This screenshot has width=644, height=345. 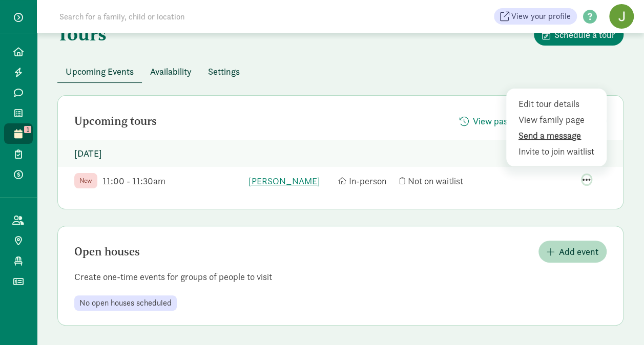 What do you see at coordinates (579, 34) in the screenshot?
I see `button: Schedule a tour` at bounding box center [579, 34].